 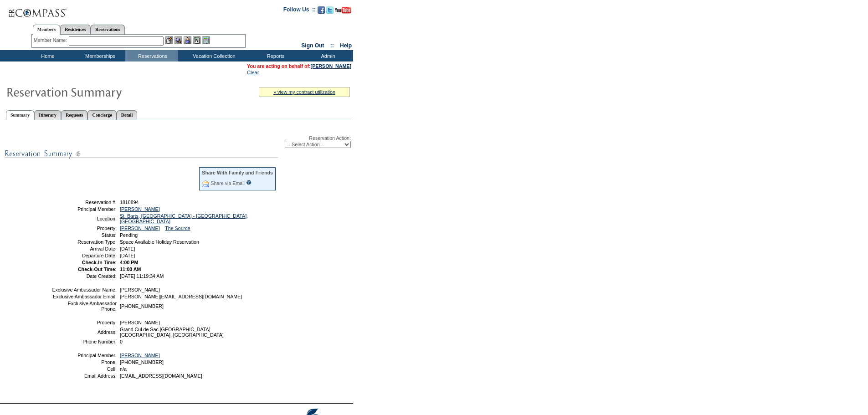 What do you see at coordinates (47, 29) in the screenshot?
I see `a: Members` at bounding box center [47, 29].